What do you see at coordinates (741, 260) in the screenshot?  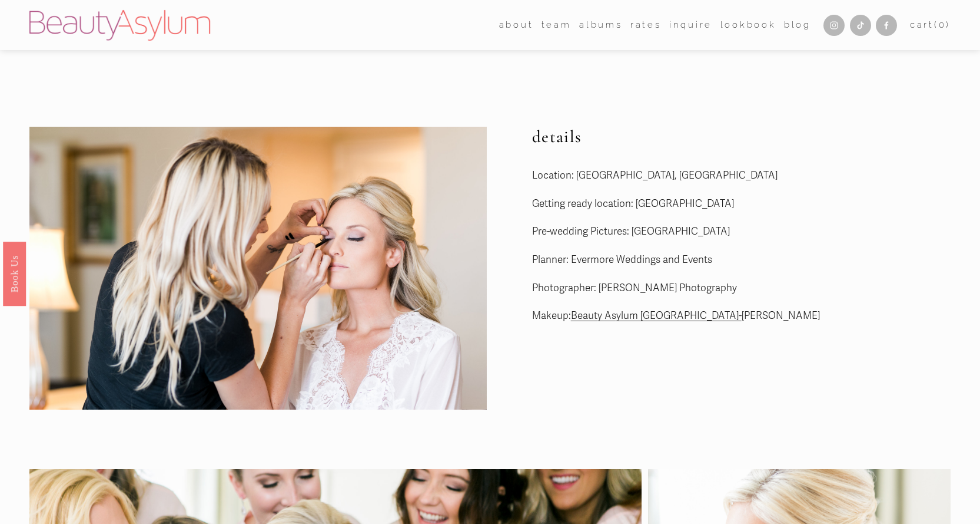 I see `p: Planner: Evermore Weddings and Events` at bounding box center [741, 260].